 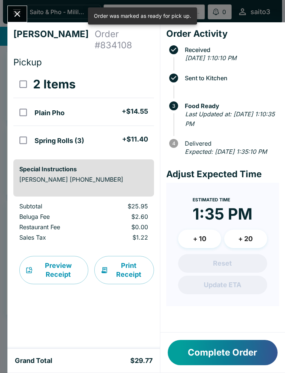 What do you see at coordinates (33, 360) in the screenshot?
I see `h5: Grand Total` at bounding box center [33, 360].